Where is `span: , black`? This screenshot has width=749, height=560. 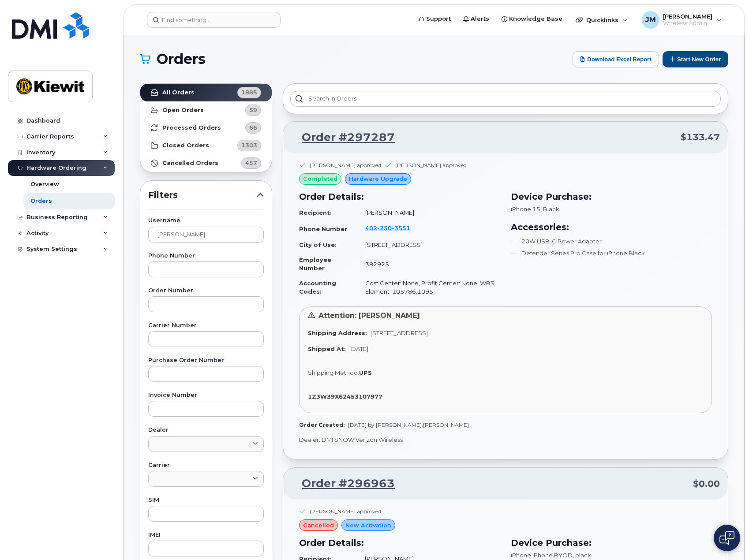 span: , black is located at coordinates (582, 554).